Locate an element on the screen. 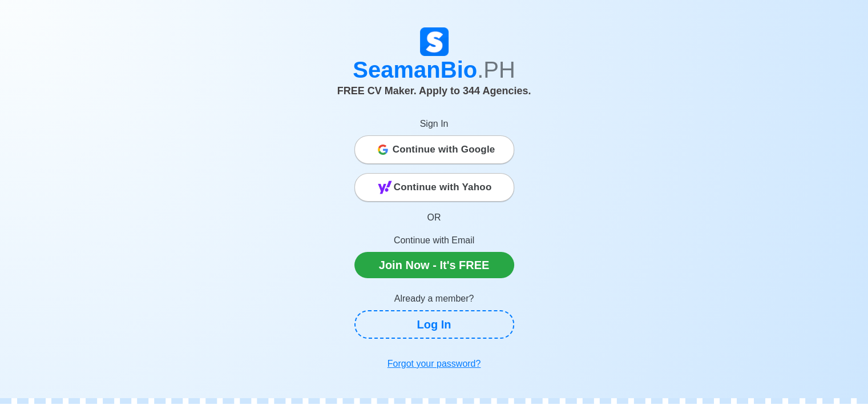  span: Continue with Yahoo is located at coordinates (443, 187).